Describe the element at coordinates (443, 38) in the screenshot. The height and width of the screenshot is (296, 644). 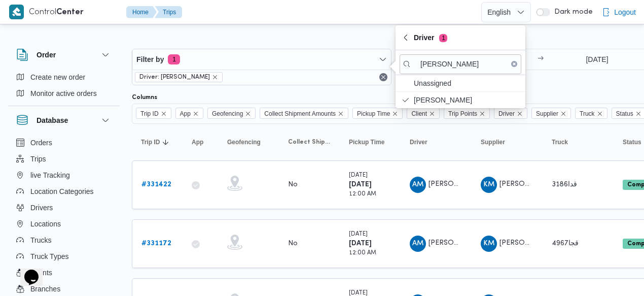
I see `span: 1` at that location.